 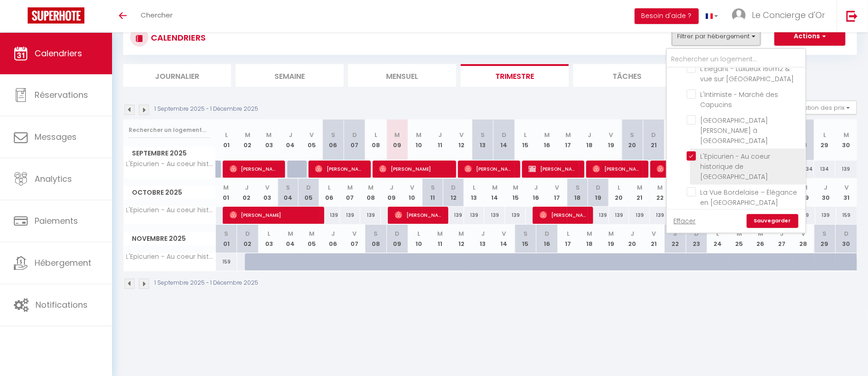 I want to click on button: Actions, so click(x=810, y=37).